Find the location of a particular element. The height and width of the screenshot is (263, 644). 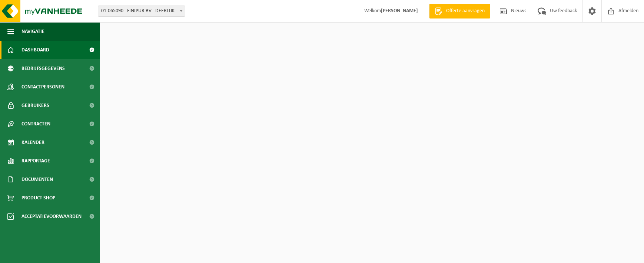

span: Product Shop is located at coordinates (38, 198).